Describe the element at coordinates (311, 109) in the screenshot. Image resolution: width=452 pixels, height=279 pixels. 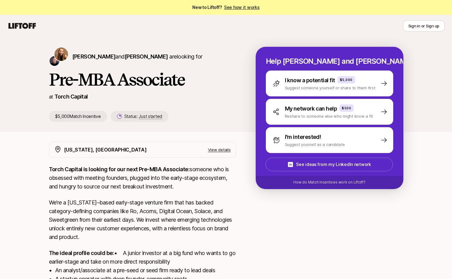
I see `p: My network can help` at that location.